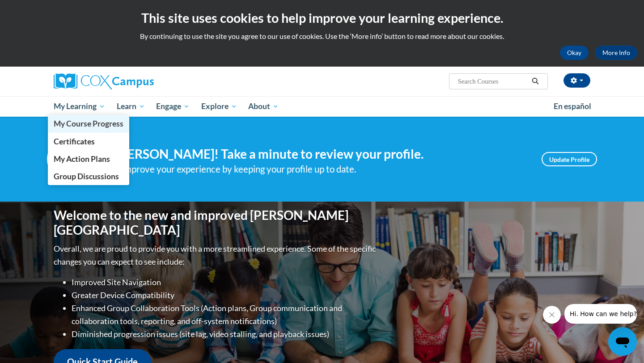 Image resolution: width=644 pixels, height=363 pixels. Describe the element at coordinates (88, 141) in the screenshot. I see `a: Certificates` at that location.